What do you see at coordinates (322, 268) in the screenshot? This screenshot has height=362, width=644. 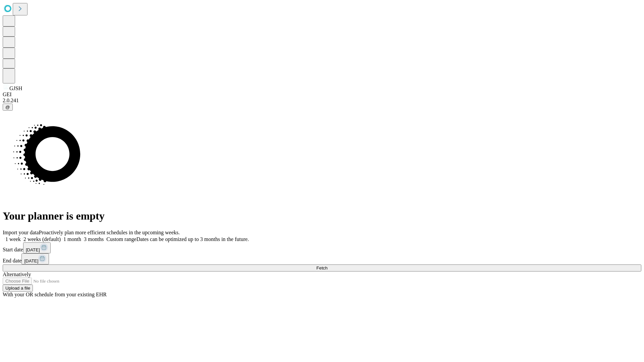 I see `span: Fetch` at bounding box center [322, 268].